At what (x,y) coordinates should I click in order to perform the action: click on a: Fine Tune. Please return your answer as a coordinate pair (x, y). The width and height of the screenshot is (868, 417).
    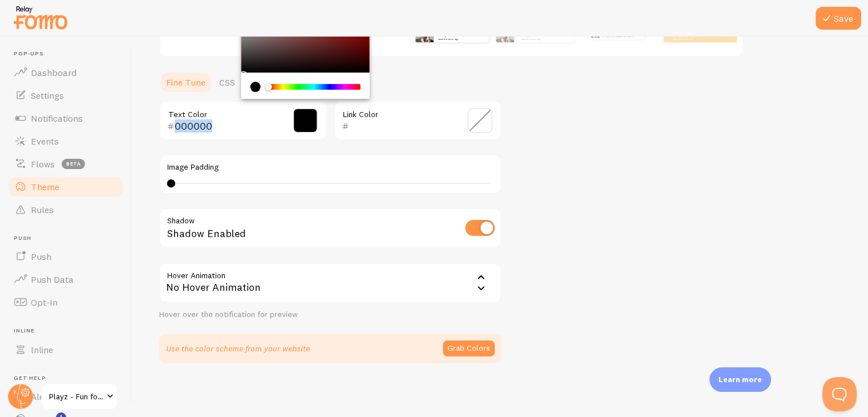
    Looking at the image, I should click on (185, 83).